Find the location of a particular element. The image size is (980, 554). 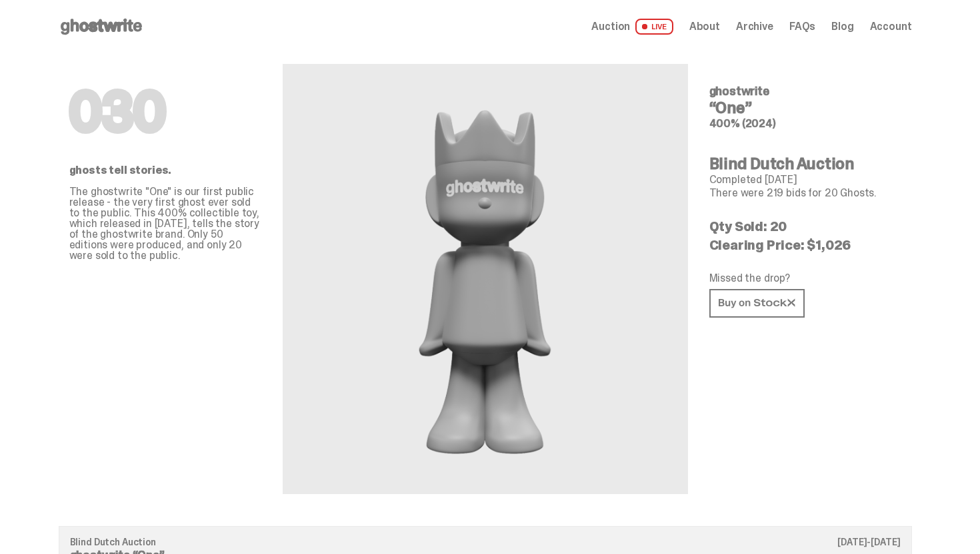

span: Archive is located at coordinates (754, 27).